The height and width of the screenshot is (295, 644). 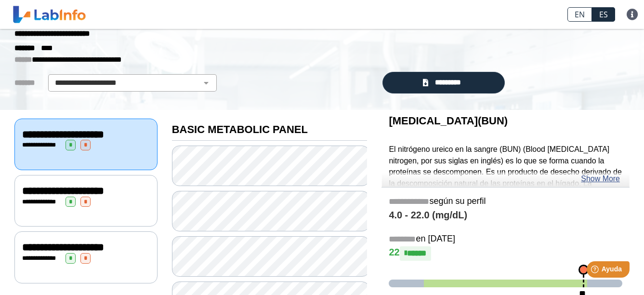 What do you see at coordinates (505, 253) in the screenshot?
I see `h4: 22` at bounding box center [505, 253].